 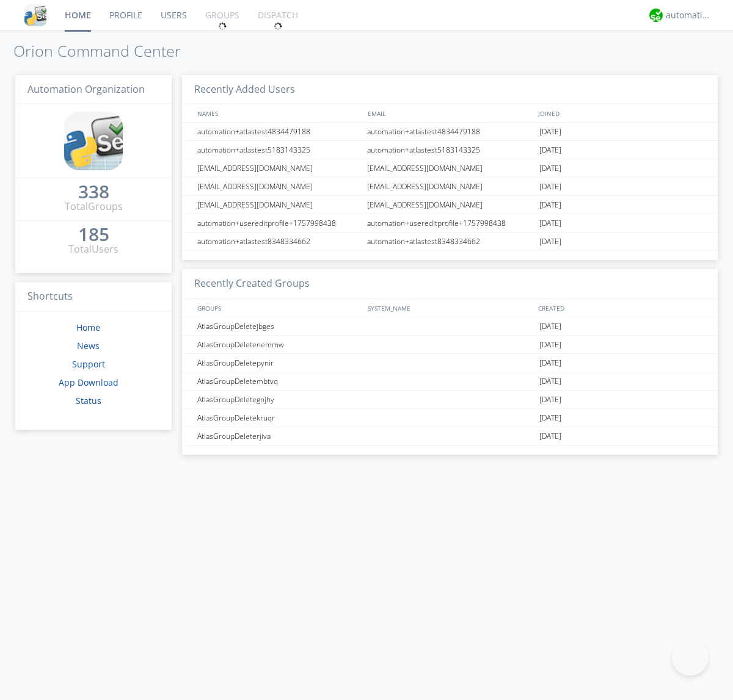 What do you see at coordinates (277, 307) in the screenshot?
I see `div: GROUPS` at bounding box center [277, 307].